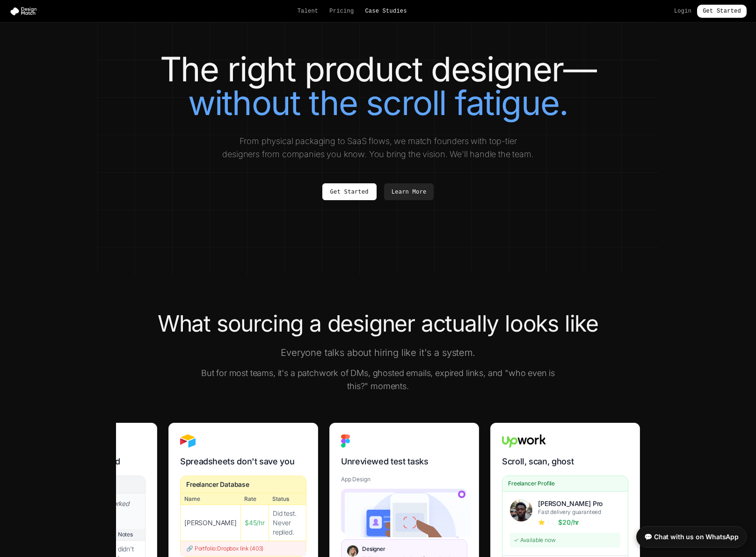 This screenshot has width=756, height=557. I want to click on a: Talent, so click(308, 11).